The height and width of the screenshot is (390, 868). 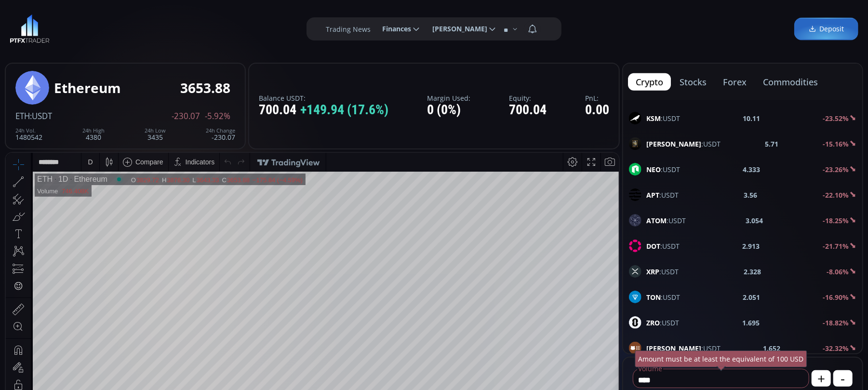 I want to click on span: Finances, so click(x=394, y=29).